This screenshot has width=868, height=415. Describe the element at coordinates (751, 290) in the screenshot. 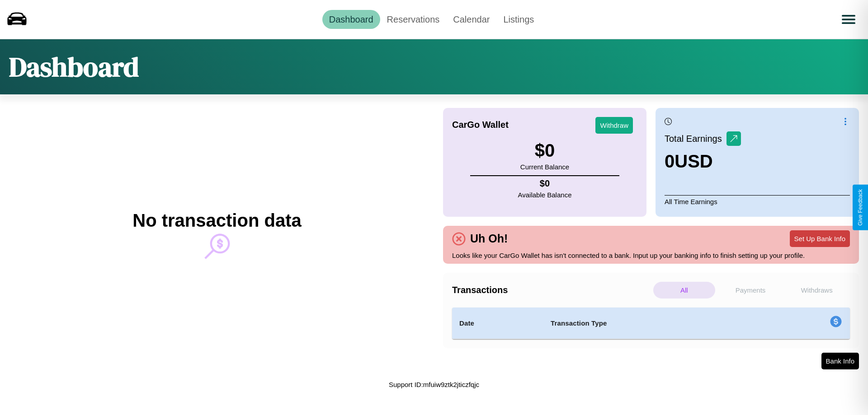

I see `p: Payments` at that location.